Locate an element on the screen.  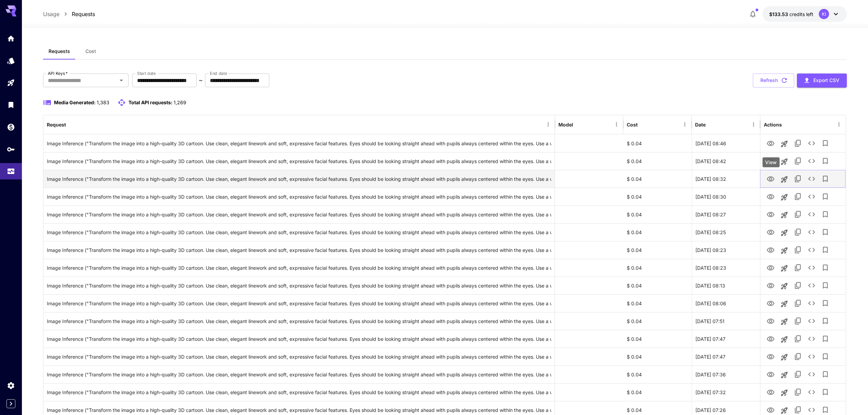
p: Usage is located at coordinates (51, 14).